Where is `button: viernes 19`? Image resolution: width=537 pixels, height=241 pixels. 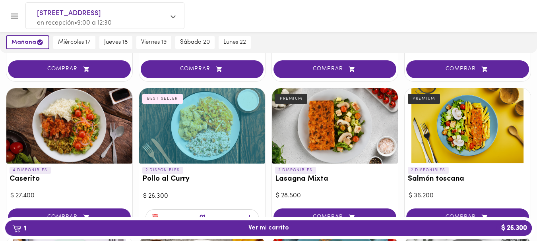
button: viernes 19 is located at coordinates (154, 43).